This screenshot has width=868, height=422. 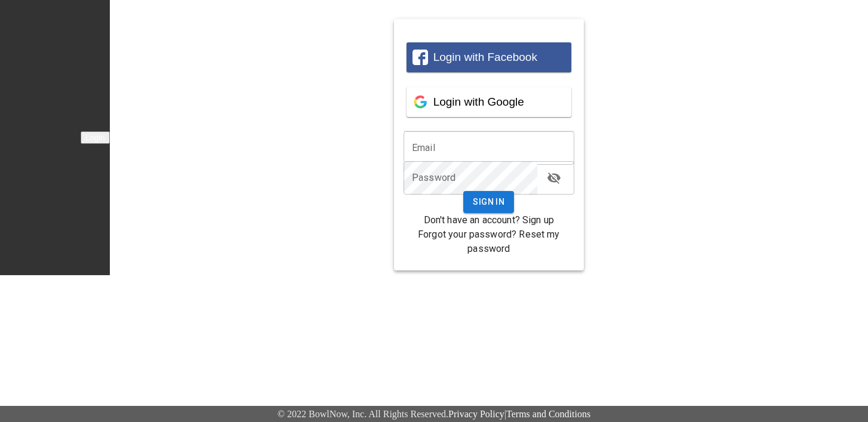 I want to click on a: Terms and Conditions, so click(x=548, y=414).